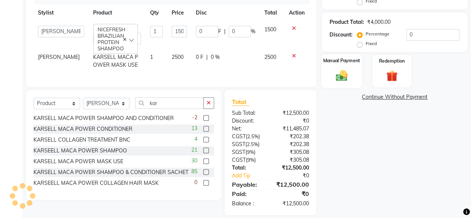  Describe the element at coordinates (342, 61) in the screenshot. I see `label: Manual Payment` at that location.